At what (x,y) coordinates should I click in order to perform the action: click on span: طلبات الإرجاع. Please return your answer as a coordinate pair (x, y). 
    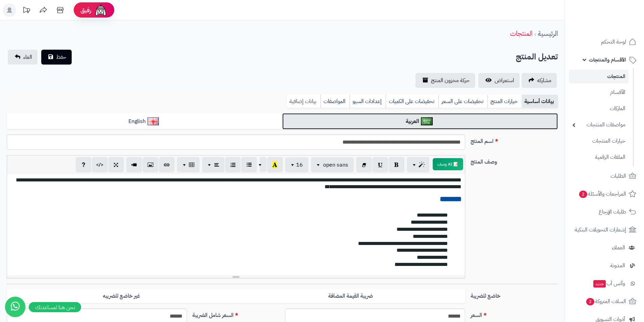
    Looking at the image, I should click on (612, 212).